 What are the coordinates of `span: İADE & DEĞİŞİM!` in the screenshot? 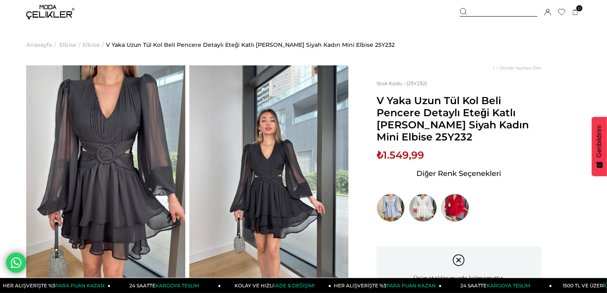 It's located at (294, 285).